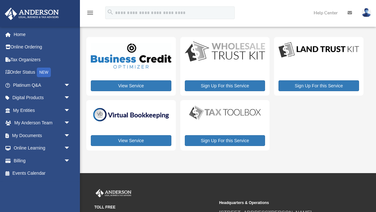 Image resolution: width=376 pixels, height=212 pixels. What do you see at coordinates (44, 73) in the screenshot?
I see `div: NEW` at bounding box center [44, 73].